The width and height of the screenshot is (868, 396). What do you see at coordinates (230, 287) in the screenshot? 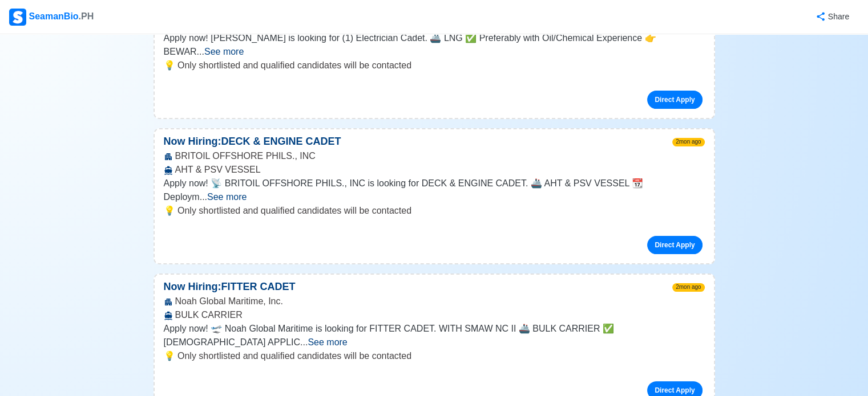
I see `p: Now Hiring: FITTER CADET` at bounding box center [230, 287].